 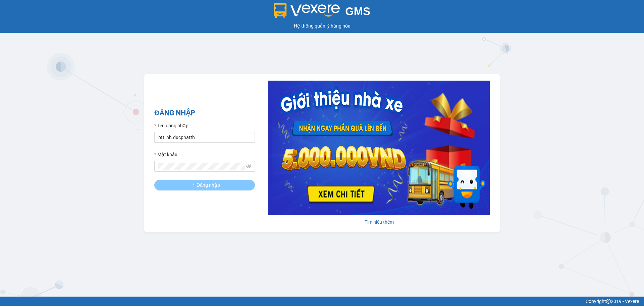 What do you see at coordinates (193, 185) in the screenshot?
I see `span: loading` at bounding box center [193, 185].